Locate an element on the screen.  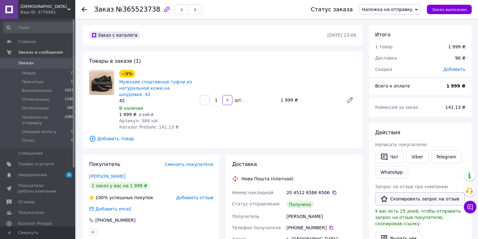
span: Главная is located at coordinates (27, 42).